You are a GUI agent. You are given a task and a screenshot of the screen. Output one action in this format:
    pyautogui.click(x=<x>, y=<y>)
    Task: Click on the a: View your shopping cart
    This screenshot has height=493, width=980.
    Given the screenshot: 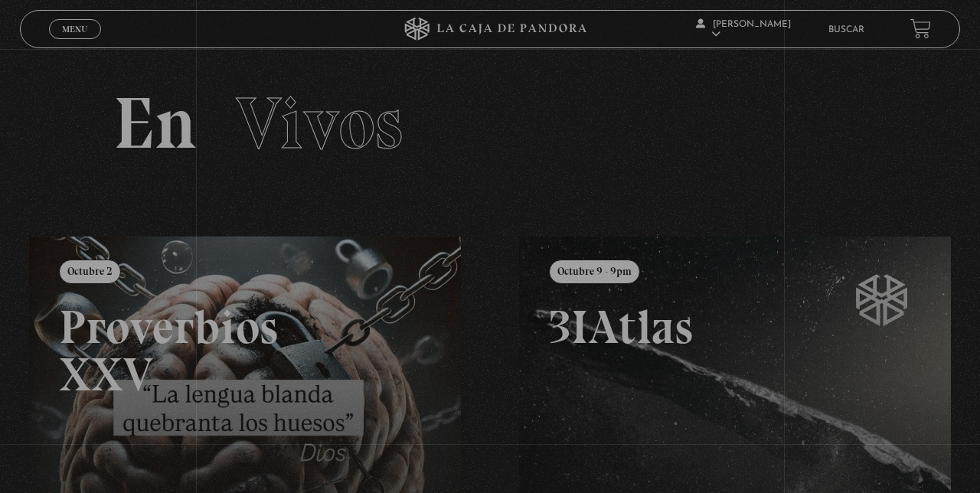 What is the action you would take?
    pyautogui.click(x=920, y=29)
    